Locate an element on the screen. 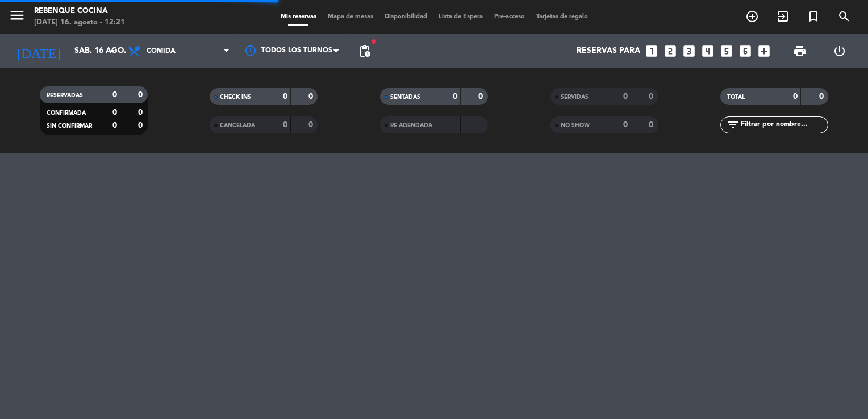 The image size is (868, 419). span: Reservas para is located at coordinates (608, 51).